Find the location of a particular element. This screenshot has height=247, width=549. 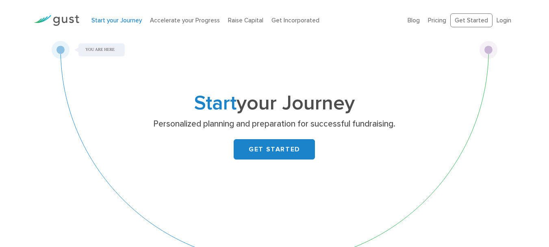

img: Gust Logo is located at coordinates (56, 20).